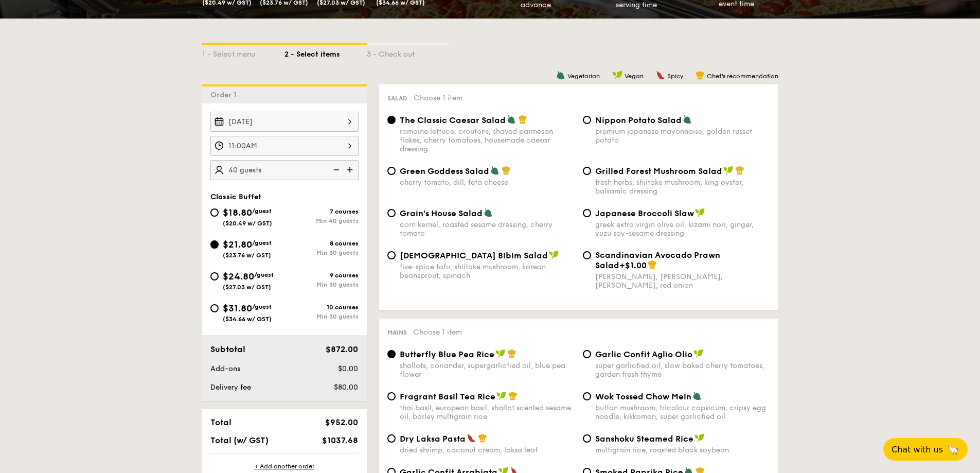 The image size is (980, 473). I want to click on input: Japanese Broccoli Slawgreek extra virgin olive oil, kizami nori, ginger, yuzu soy-sesame dressing, so click(587, 213).